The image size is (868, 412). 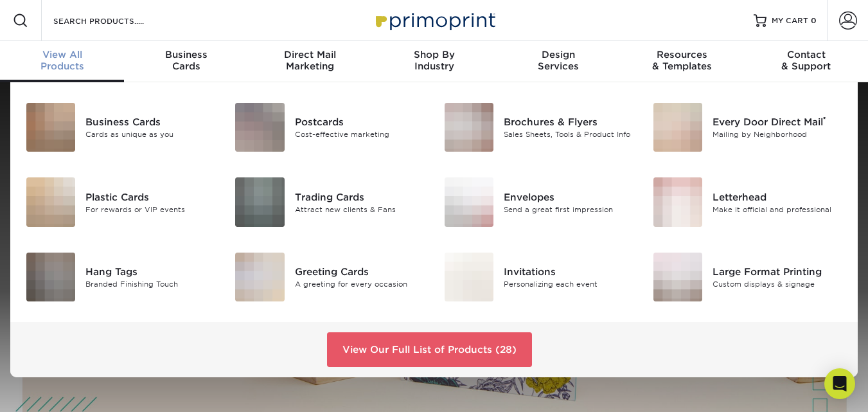 What do you see at coordinates (558, 55) in the screenshot?
I see `span: Design` at bounding box center [558, 55].